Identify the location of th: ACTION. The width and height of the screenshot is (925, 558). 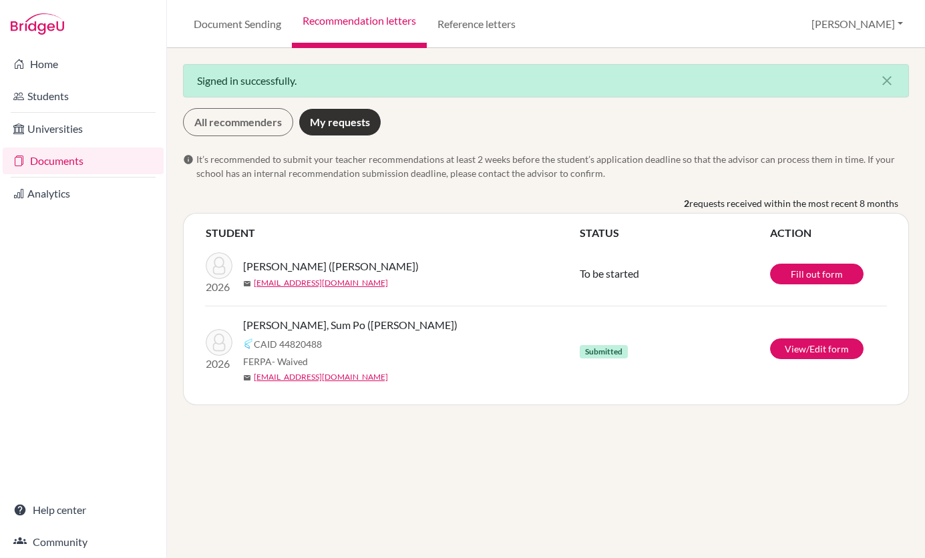
(828, 233).